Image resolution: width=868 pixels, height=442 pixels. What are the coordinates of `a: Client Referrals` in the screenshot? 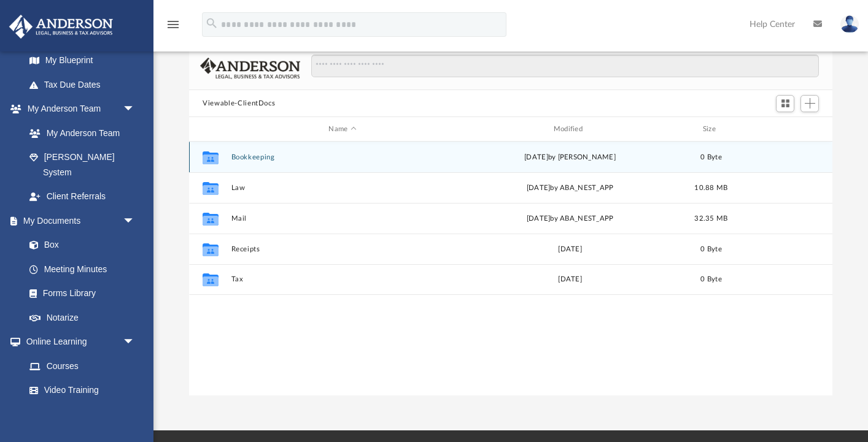 It's located at (82, 197).